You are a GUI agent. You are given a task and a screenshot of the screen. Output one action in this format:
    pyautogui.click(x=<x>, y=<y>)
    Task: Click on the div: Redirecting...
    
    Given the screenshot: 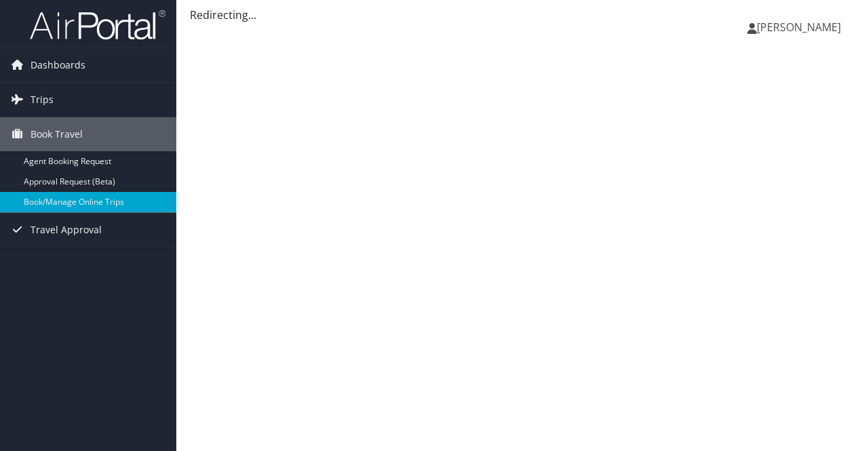 What is the action you would take?
    pyautogui.click(x=523, y=15)
    